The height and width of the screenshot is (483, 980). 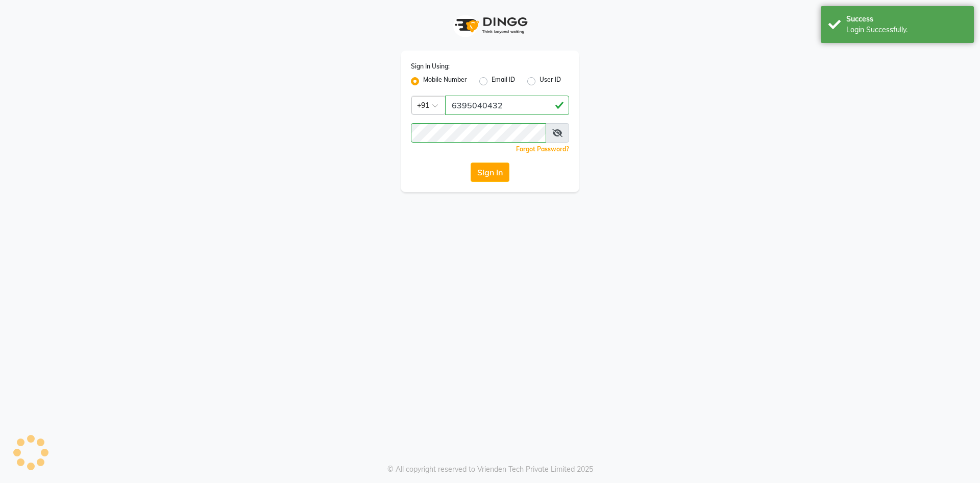 What do you see at coordinates (490, 173) in the screenshot?
I see `button: Sign In` at bounding box center [490, 173].